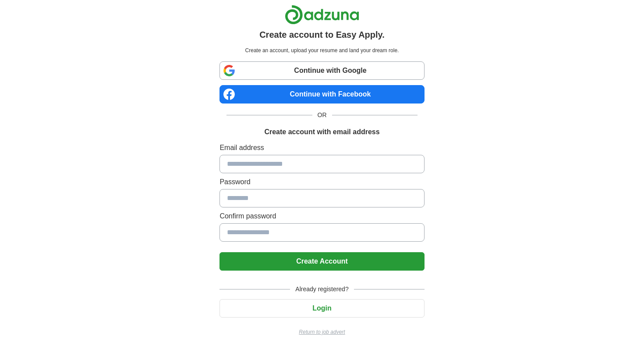 The height and width of the screenshot is (350, 644). Describe the element at coordinates (322, 262) in the screenshot. I see `button: Create Account` at that location.